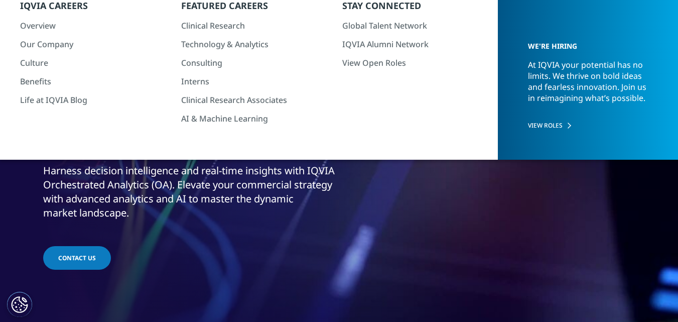 This screenshot has width=678, height=322. What do you see at coordinates (95, 26) in the screenshot?
I see `a: Overview` at bounding box center [95, 26].